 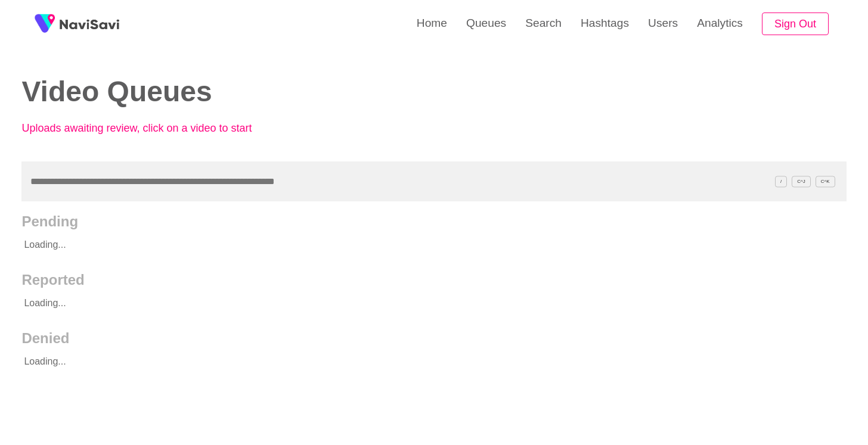 I want to click on p: Uploads awaiting review, click on a video to start, so click(x=153, y=128).